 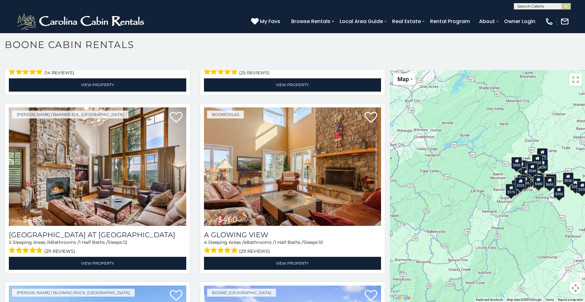 What do you see at coordinates (537, 161) in the screenshot?
I see `div: $320` at bounding box center [537, 161].